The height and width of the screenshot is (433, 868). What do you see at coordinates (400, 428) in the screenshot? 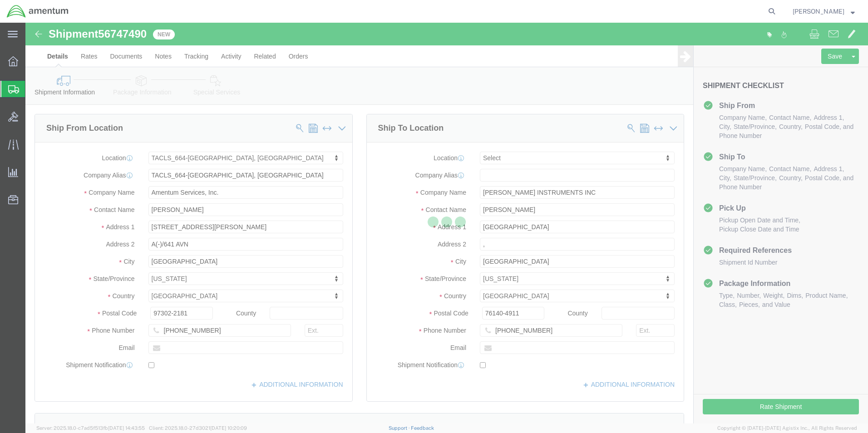
I see `a: Support` at bounding box center [400, 428].